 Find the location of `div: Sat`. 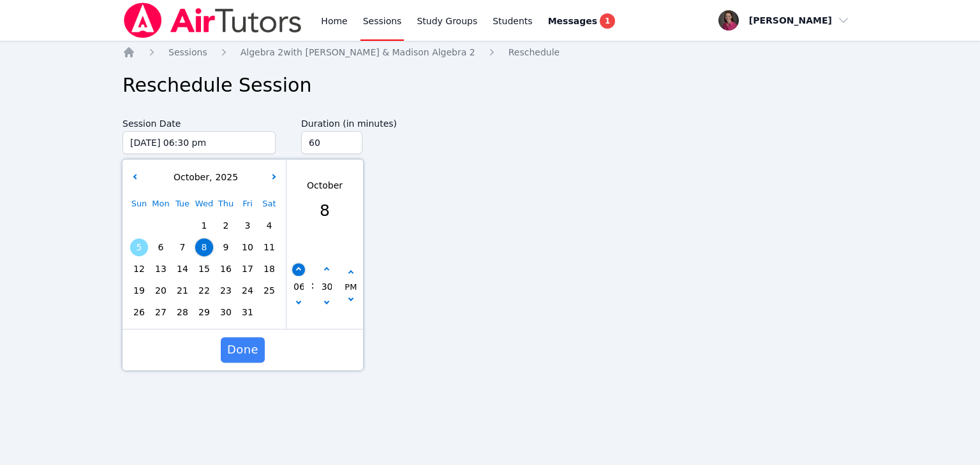

div: Sat is located at coordinates (269, 204).